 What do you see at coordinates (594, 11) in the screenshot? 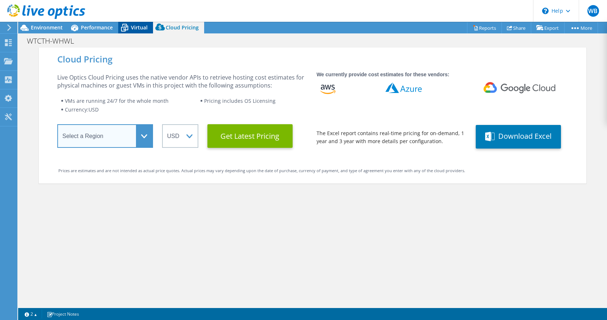
I see `span: WB` at bounding box center [594, 11].